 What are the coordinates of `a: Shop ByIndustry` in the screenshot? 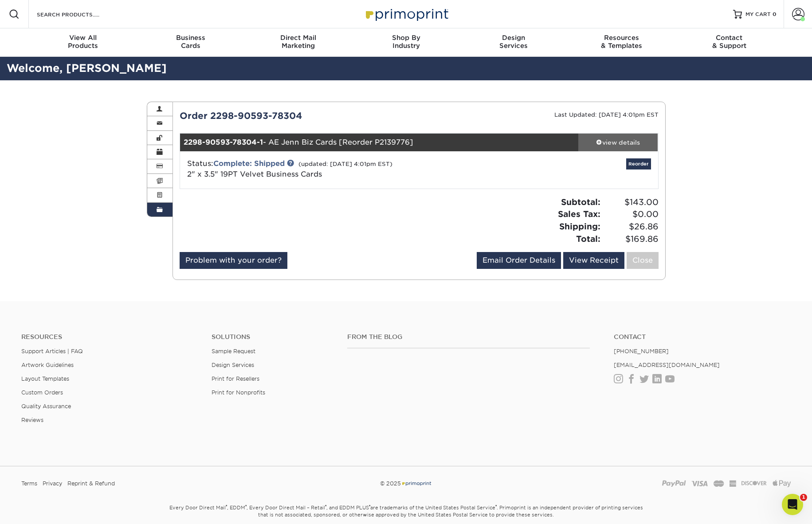 It's located at (406, 42).